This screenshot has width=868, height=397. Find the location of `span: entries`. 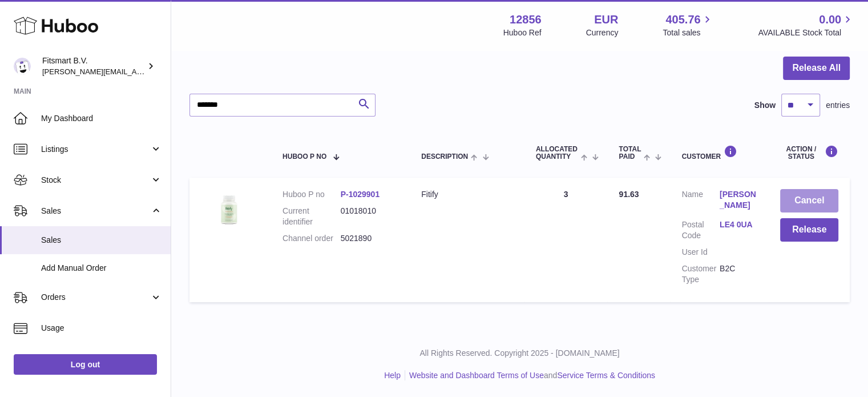

span: entries is located at coordinates (838, 105).